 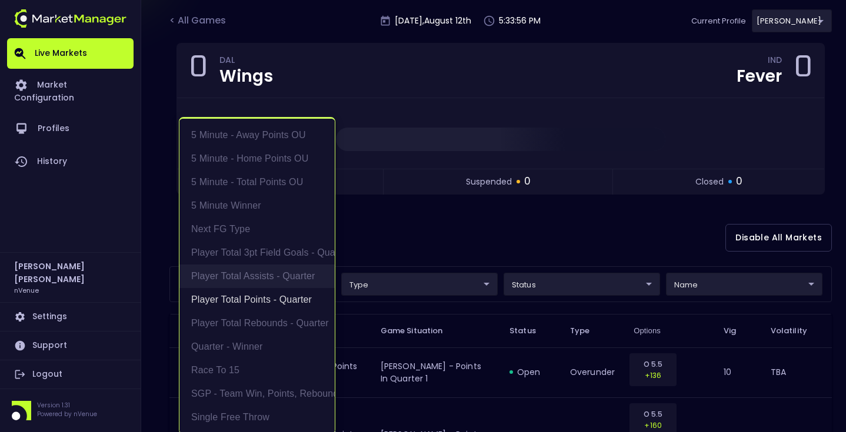 I want to click on li: 5 Minute - Away Points OU, so click(x=257, y=135).